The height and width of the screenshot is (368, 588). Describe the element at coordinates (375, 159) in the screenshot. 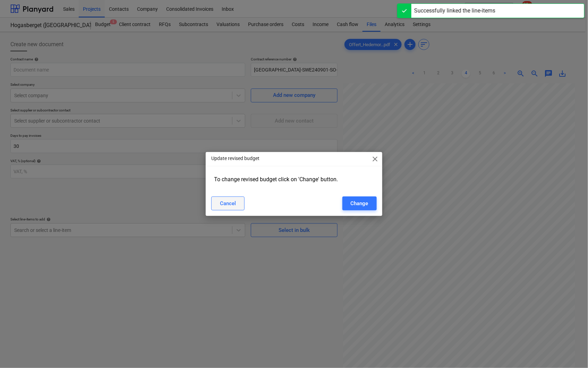

I see `span: close` at that location.